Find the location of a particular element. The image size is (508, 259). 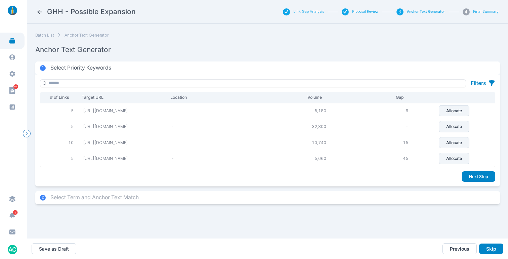

p: Target URL is located at coordinates (120, 98).